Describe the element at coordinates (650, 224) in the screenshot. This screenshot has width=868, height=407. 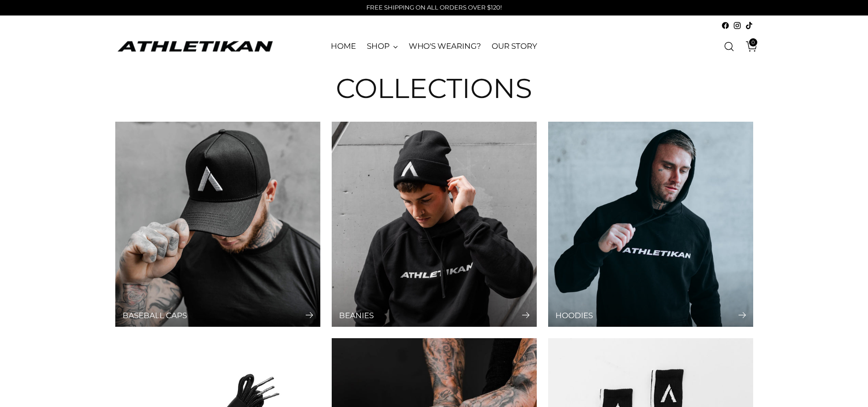
I see `a: Hoodies` at that location.